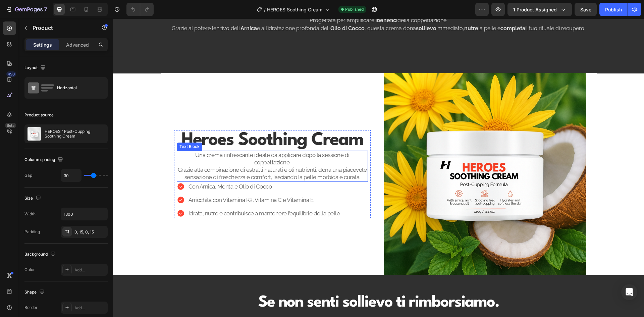  I want to click on div: Open Intercom Messenger, so click(629, 292).